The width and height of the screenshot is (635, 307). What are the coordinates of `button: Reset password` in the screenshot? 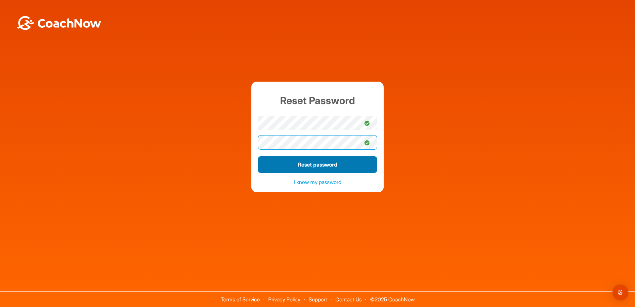 It's located at (317, 165).